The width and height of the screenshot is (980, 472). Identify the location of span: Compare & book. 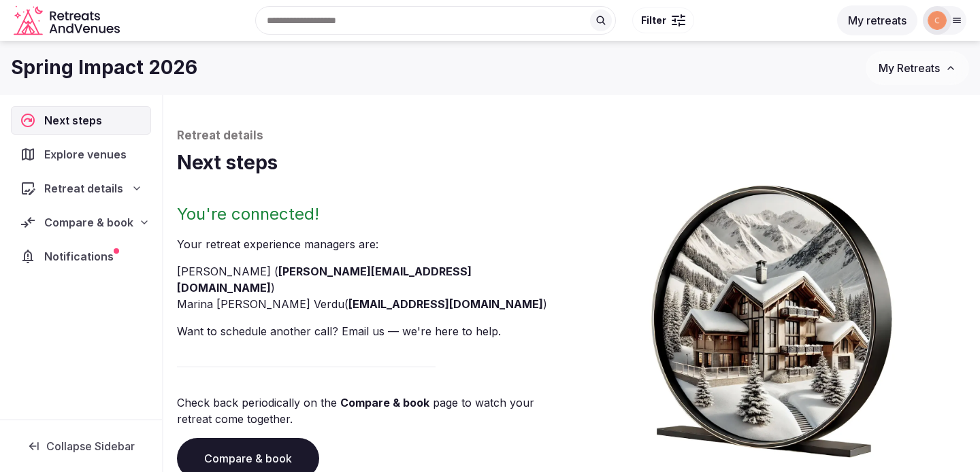
(88, 222).